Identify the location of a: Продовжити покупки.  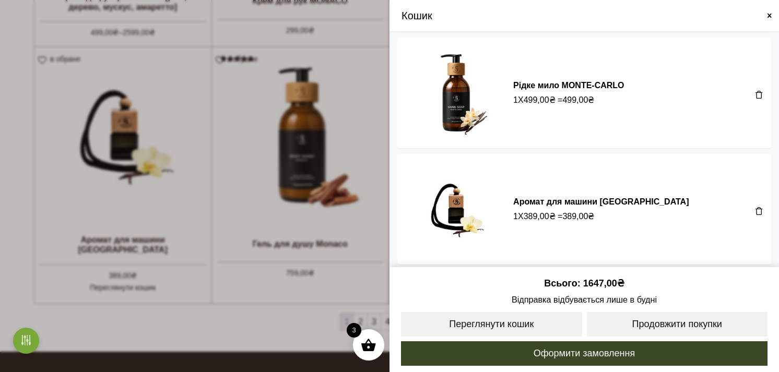
(677, 324).